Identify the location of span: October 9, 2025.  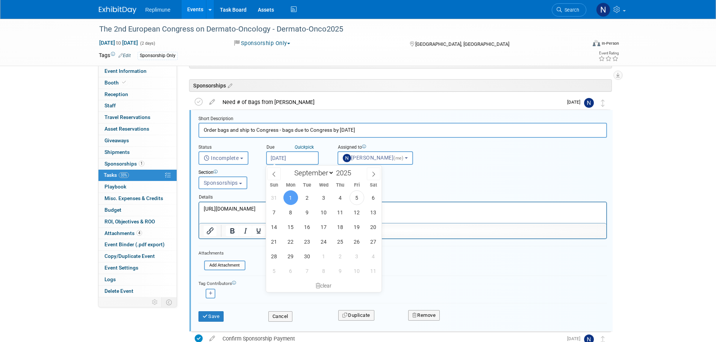
(340, 271).